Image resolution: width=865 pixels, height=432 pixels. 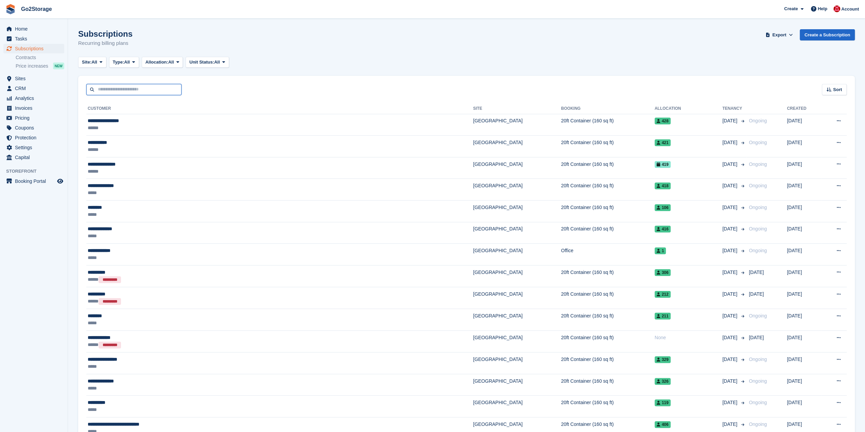 What do you see at coordinates (662, 425) in the screenshot?
I see `span: 406` at bounding box center [662, 425].